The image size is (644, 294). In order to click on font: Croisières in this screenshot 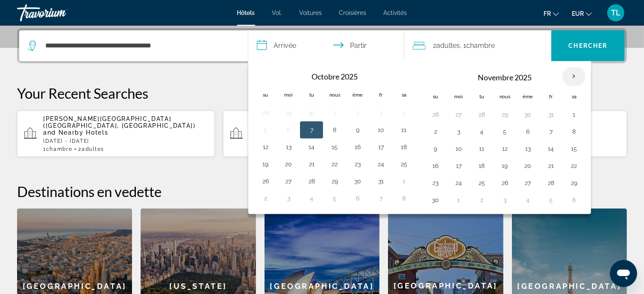, I will do `click(353, 13)`.